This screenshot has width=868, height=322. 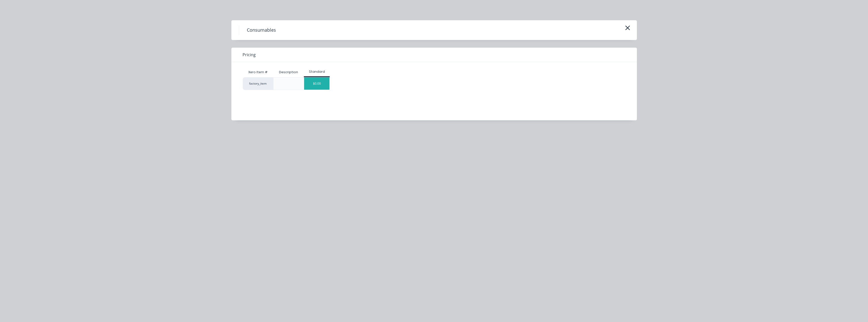 What do you see at coordinates (261, 30) in the screenshot?
I see `h4: Consumables` at bounding box center [261, 30].